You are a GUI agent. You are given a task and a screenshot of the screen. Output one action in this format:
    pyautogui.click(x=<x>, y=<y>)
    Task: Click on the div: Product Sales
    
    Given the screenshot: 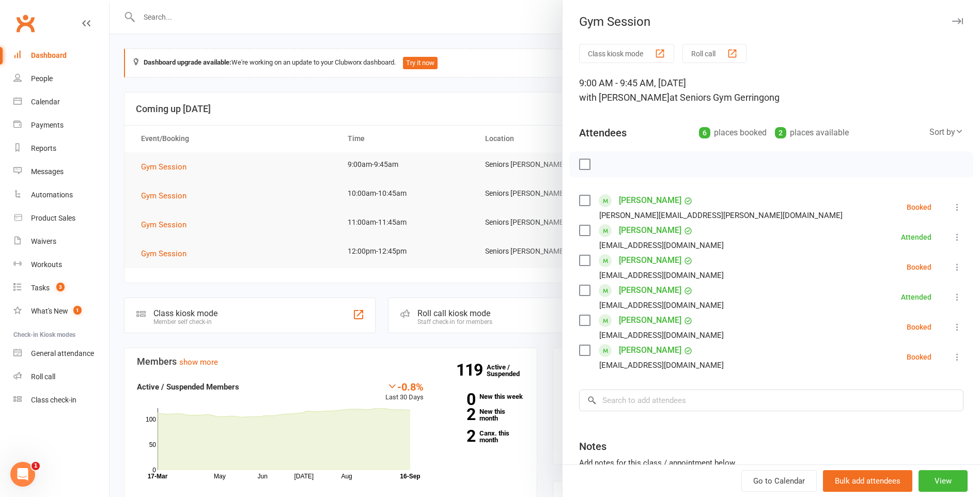 What is the action you would take?
    pyautogui.click(x=53, y=218)
    